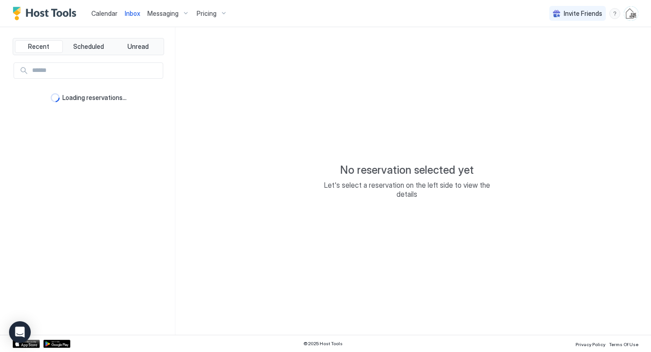  I want to click on a: Host Tools Logo, so click(47, 14).